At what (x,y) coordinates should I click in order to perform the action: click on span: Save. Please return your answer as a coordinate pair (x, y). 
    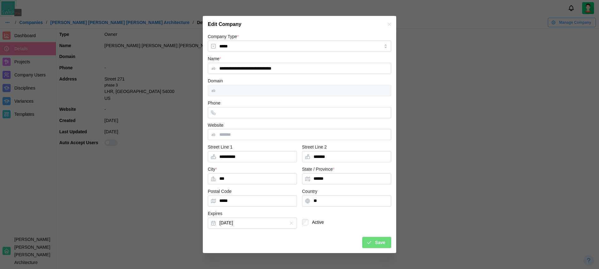
    Looking at the image, I should click on (380, 242).